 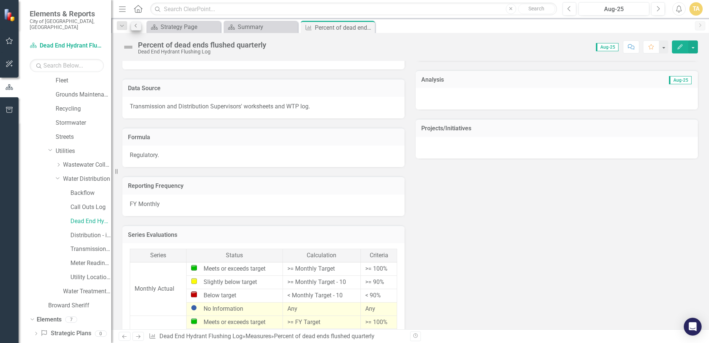 I want to click on th: Calculation, so click(x=322, y=256).